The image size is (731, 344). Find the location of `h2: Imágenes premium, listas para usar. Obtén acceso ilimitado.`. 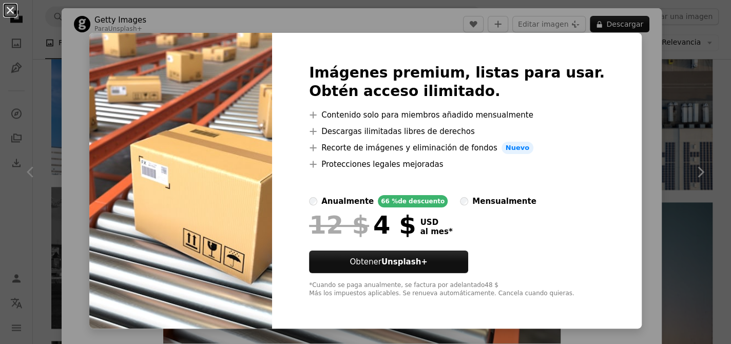

h2: Imágenes premium, listas para usar. Obtén acceso ilimitado. is located at coordinates (457, 82).